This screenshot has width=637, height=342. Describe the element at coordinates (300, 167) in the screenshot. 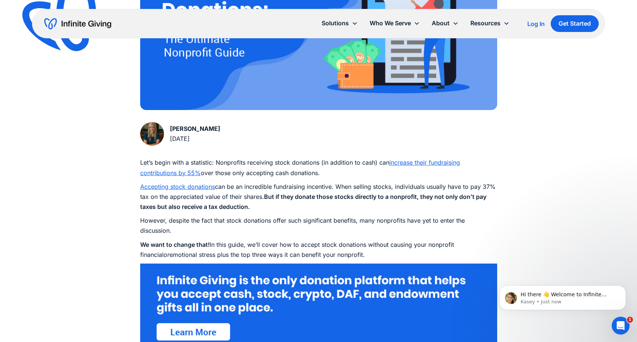

I see `a: increase their fundraising contributions by 55%` at that location.